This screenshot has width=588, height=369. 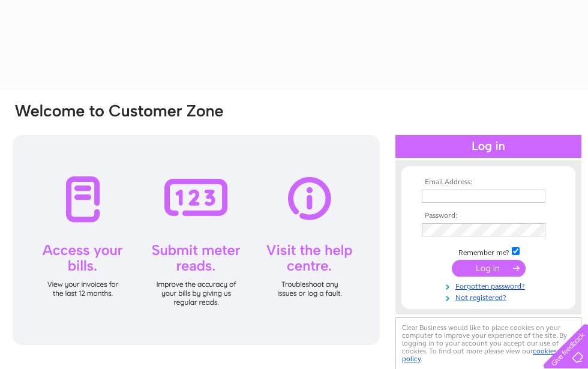 What do you see at coordinates (490, 297) in the screenshot?
I see `a: Not registered?` at bounding box center [490, 297].